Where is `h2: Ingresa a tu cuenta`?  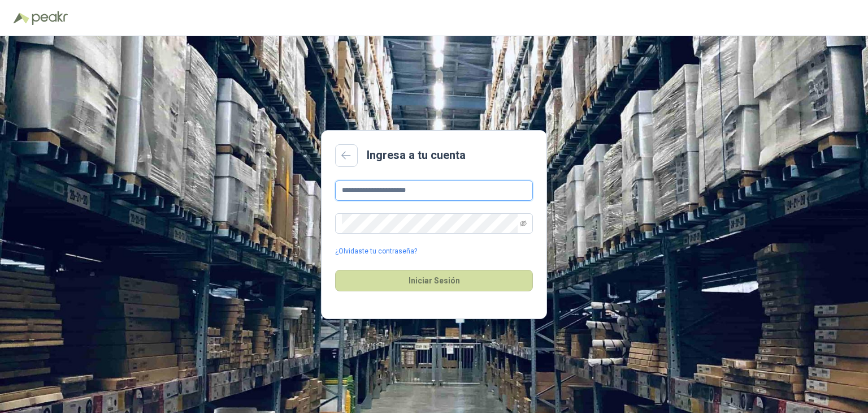
h2: Ingresa a tu cuenta is located at coordinates (416, 155).